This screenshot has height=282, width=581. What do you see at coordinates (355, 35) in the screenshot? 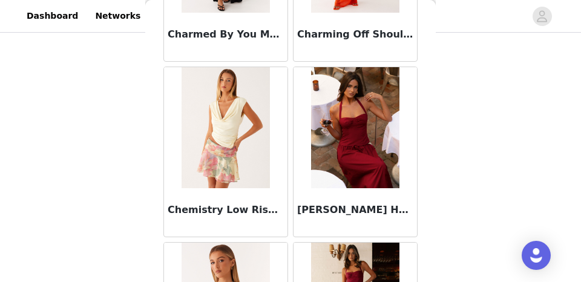
I see `h3: Charming Off Shoulder Maxi Dress - Orange` at bounding box center [355, 35].